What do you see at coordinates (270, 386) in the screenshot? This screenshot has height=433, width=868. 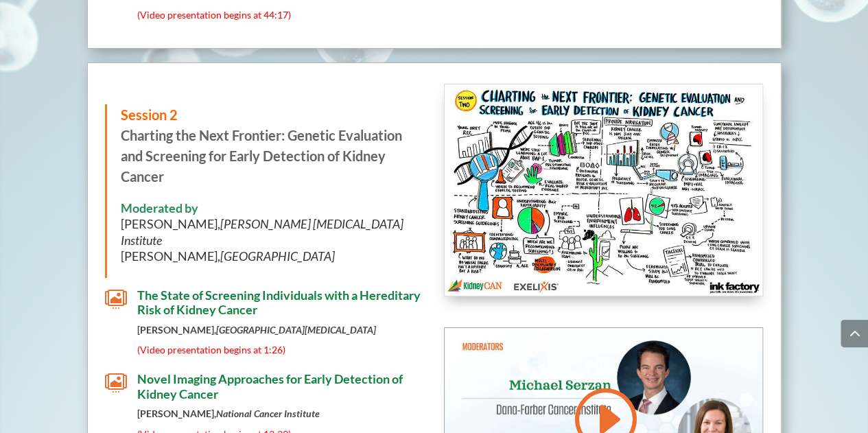 I see `span: Novel Imaging Approaches for Early Detection of Kidney Cancer` at bounding box center [270, 386].